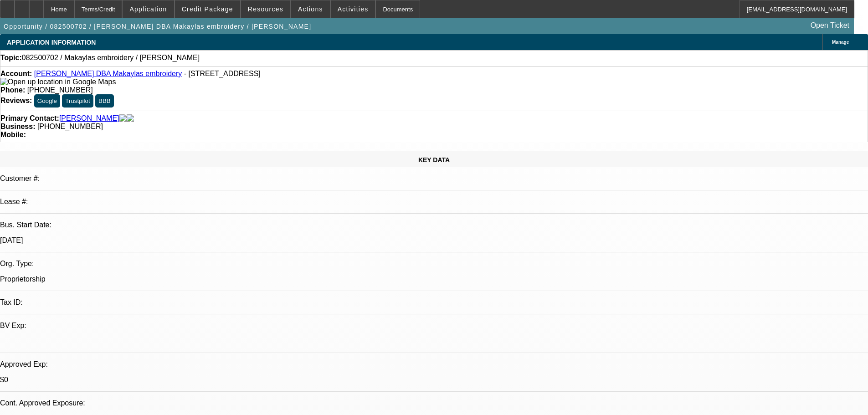 The width and height of the screenshot is (868, 415). I want to click on span: Application, so click(148, 9).